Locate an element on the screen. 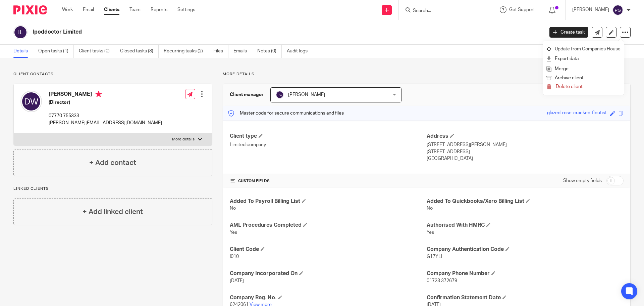 The height and width of the screenshot is (306, 644). h4: Client type is located at coordinates (328, 136).